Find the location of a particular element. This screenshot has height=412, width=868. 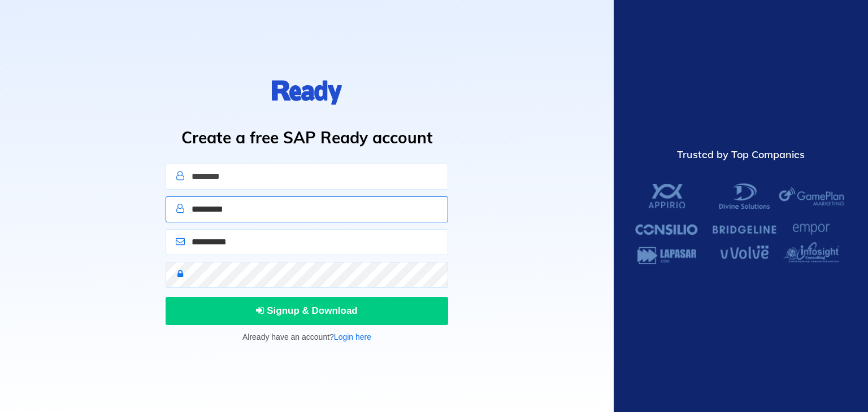

img: SAP Ready Customers is located at coordinates (741, 223).